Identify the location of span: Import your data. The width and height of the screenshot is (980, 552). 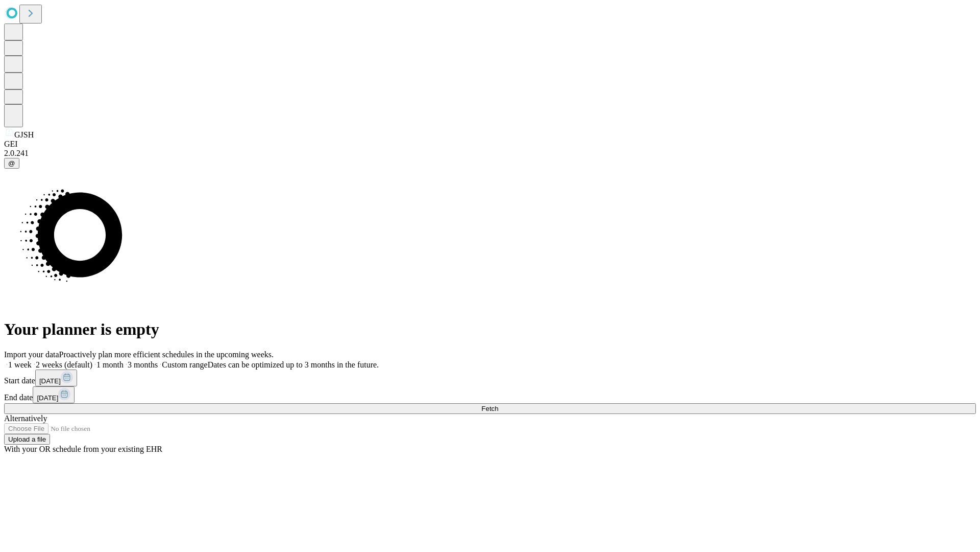
(32, 354).